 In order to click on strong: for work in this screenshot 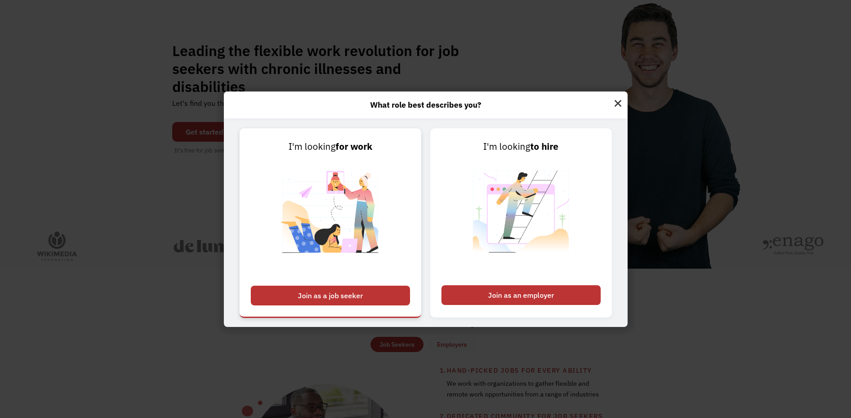, I will do `click(354, 146)`.